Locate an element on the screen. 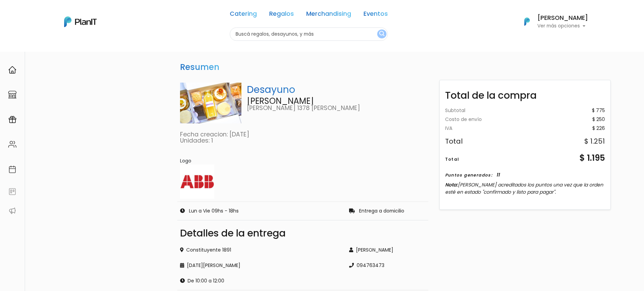 The height and width of the screenshot is (291, 644). a: Merchandising is located at coordinates (328, 15).